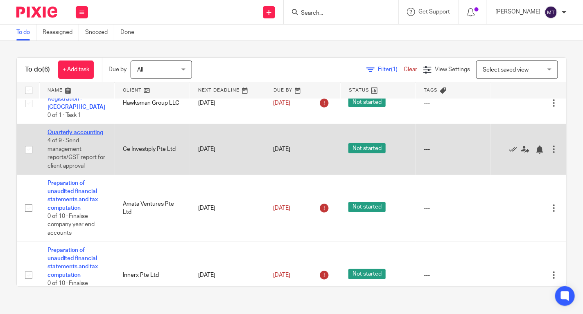  I want to click on span: Tags, so click(431, 90).